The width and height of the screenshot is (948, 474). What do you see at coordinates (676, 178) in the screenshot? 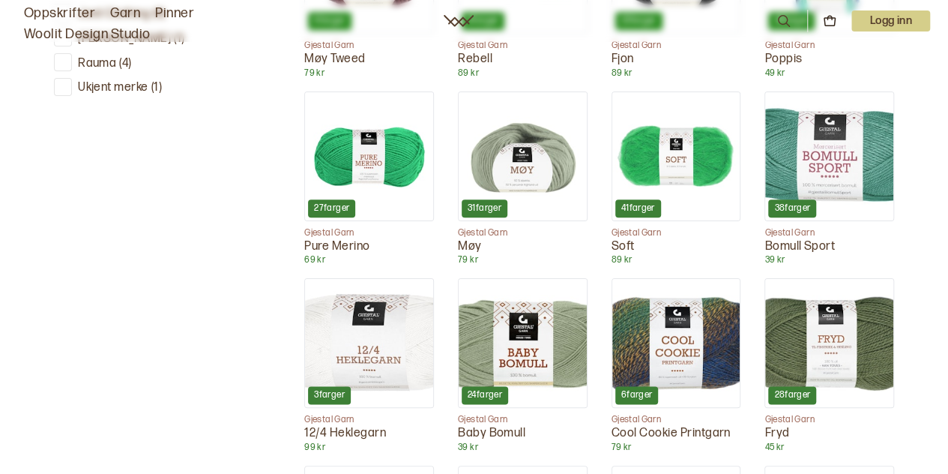
I see `a: Soft41fargerGjestal GarnSoft89 kr` at bounding box center [676, 178].